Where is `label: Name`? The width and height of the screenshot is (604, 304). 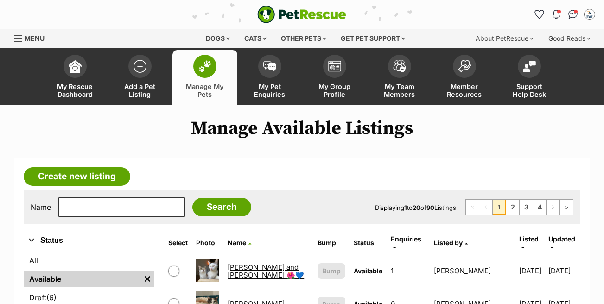
label: Name is located at coordinates (41, 207).